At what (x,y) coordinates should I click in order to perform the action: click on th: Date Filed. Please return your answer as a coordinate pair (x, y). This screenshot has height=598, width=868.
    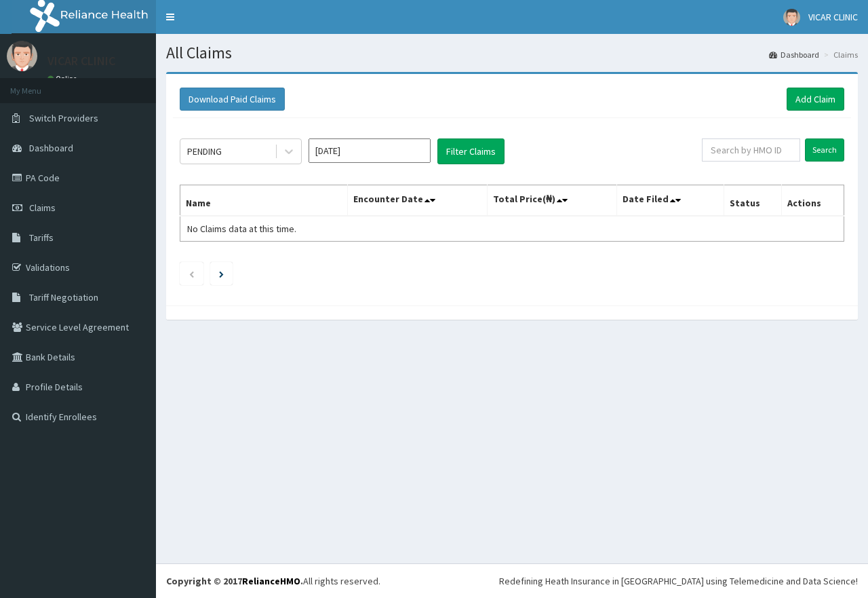
    Looking at the image, I should click on (670, 201).